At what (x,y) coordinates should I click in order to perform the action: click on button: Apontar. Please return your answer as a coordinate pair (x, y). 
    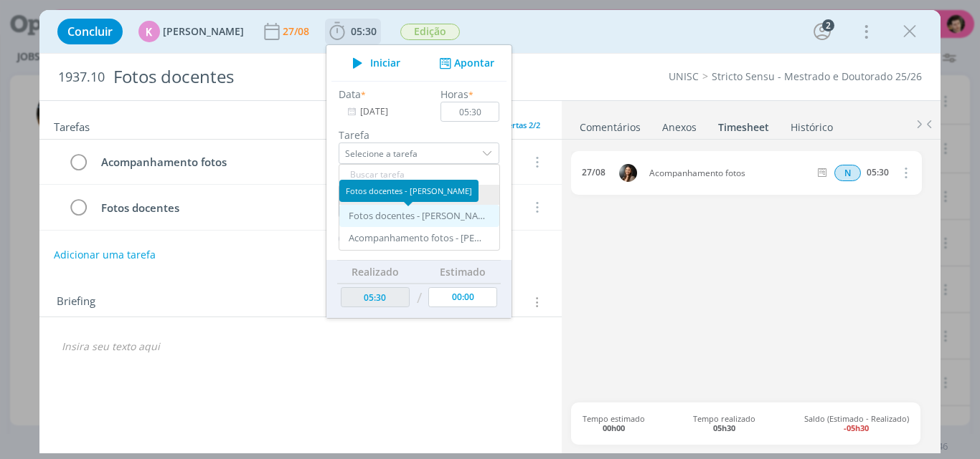
    Looking at the image, I should click on (465, 63).